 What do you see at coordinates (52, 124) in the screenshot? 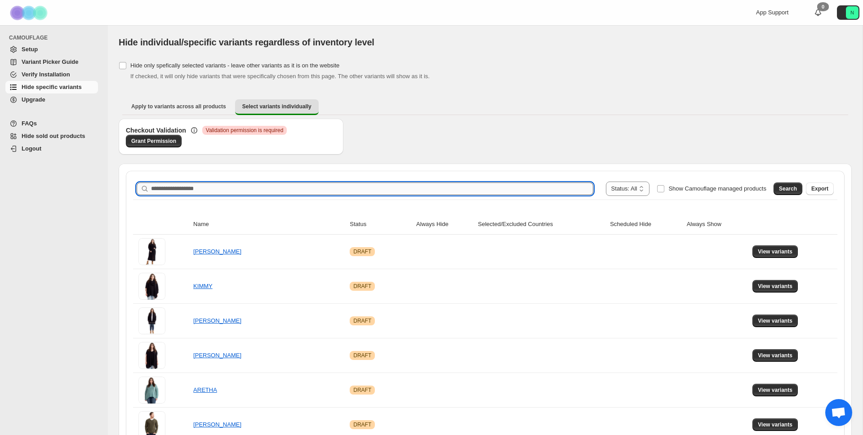
I see `a: FAQs` at bounding box center [52, 124].